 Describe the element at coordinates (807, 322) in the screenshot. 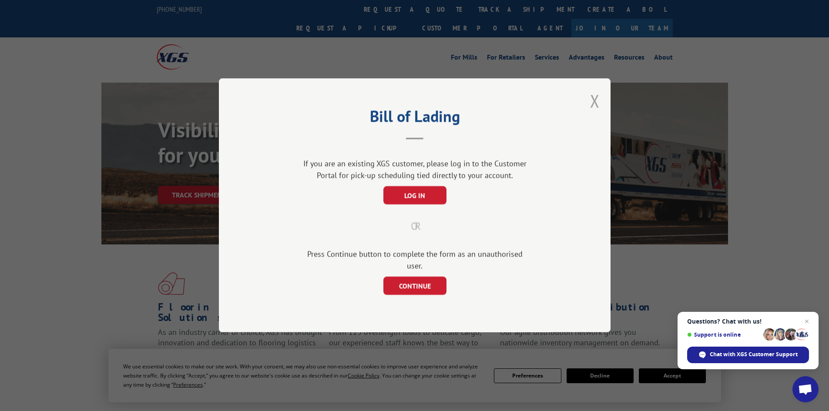

I see `span: Close chat` at that location.